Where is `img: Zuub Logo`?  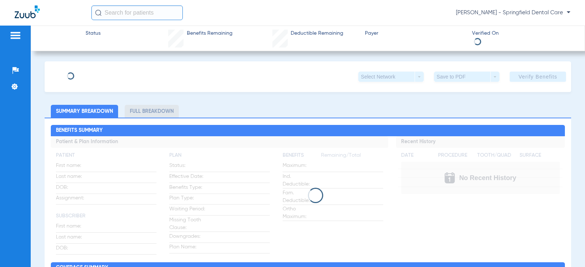
img: Zuub Logo is located at coordinates (27, 12).